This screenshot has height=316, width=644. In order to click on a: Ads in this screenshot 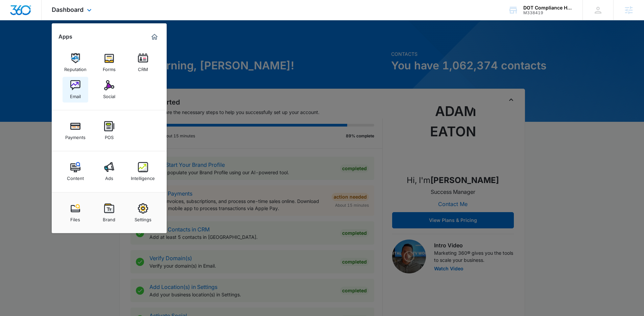, I will do `click(109, 172)`.